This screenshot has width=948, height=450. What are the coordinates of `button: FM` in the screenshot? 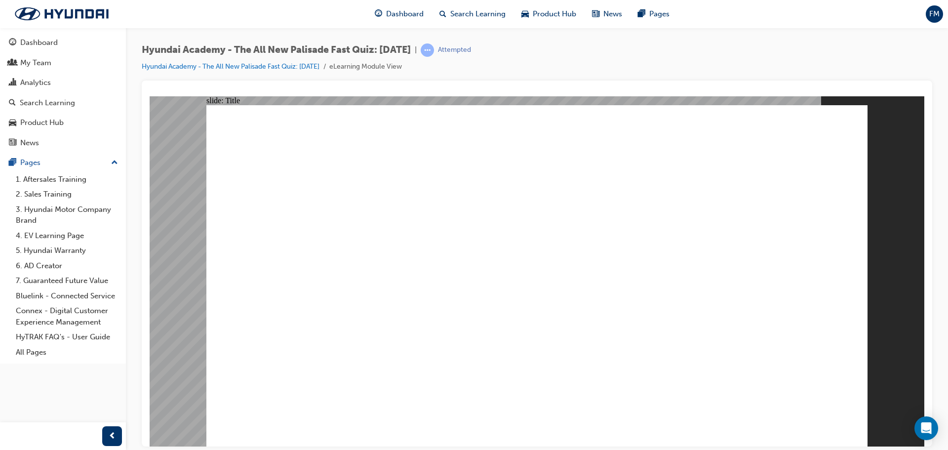 It's located at (934, 14).